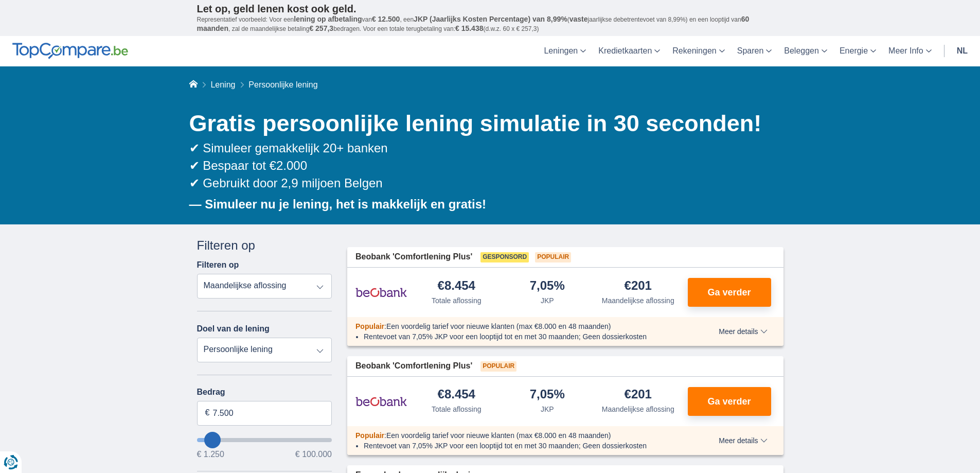 The image size is (980, 473). Describe the element at coordinates (265, 245) in the screenshot. I see `div: Filteren op` at that location.